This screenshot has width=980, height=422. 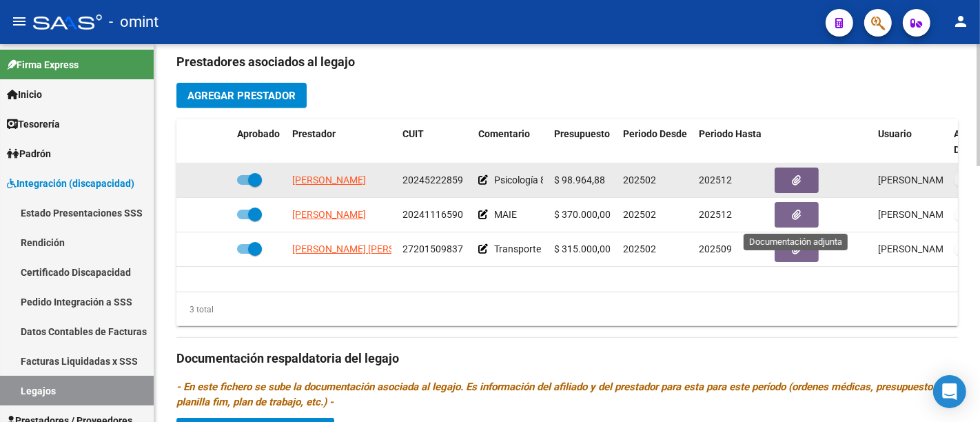 What do you see at coordinates (894, 133) in the screenshot?
I see `span: Usuario` at bounding box center [894, 133].